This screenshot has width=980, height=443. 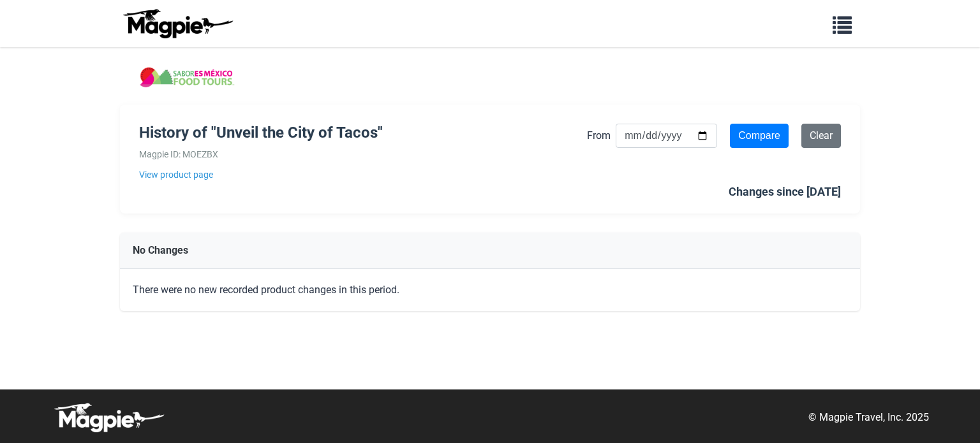 I want to click on p: © Magpie Travel, Inc. 2025, so click(x=868, y=418).